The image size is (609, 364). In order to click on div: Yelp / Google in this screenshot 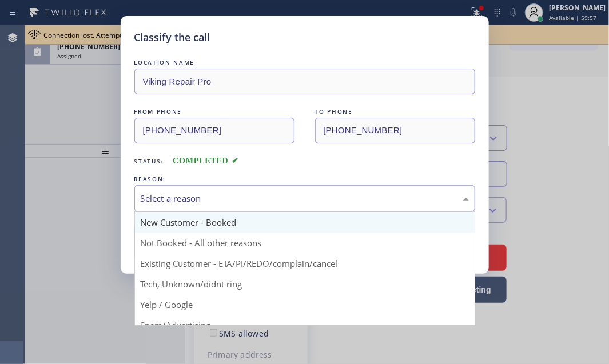, I will do `click(305, 305)`.